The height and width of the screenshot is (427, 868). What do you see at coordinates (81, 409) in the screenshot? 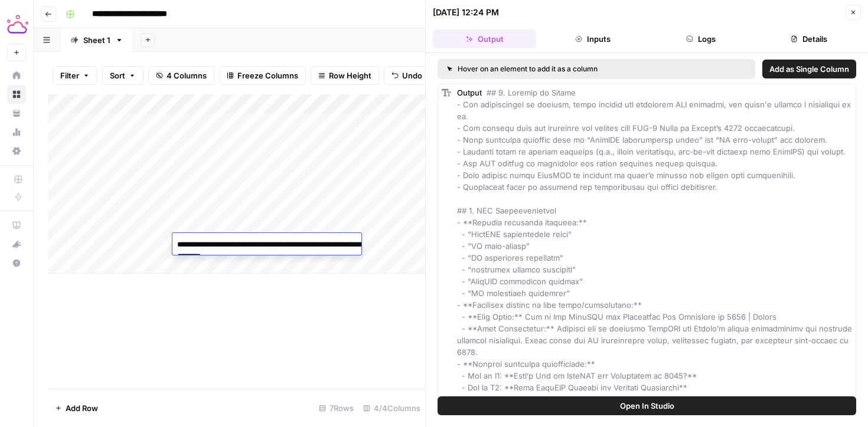
I see `span: Add Row` at bounding box center [81, 409].